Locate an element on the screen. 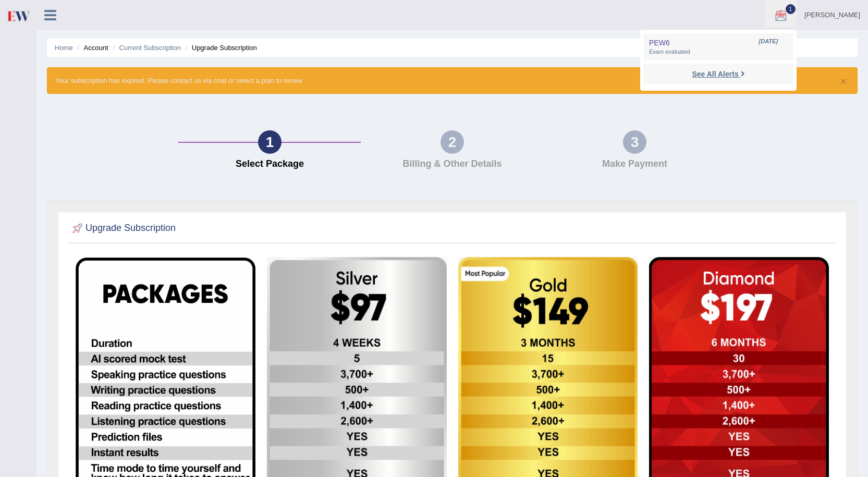 The width and height of the screenshot is (868, 477). li: Upgrade Subscription is located at coordinates (220, 48).